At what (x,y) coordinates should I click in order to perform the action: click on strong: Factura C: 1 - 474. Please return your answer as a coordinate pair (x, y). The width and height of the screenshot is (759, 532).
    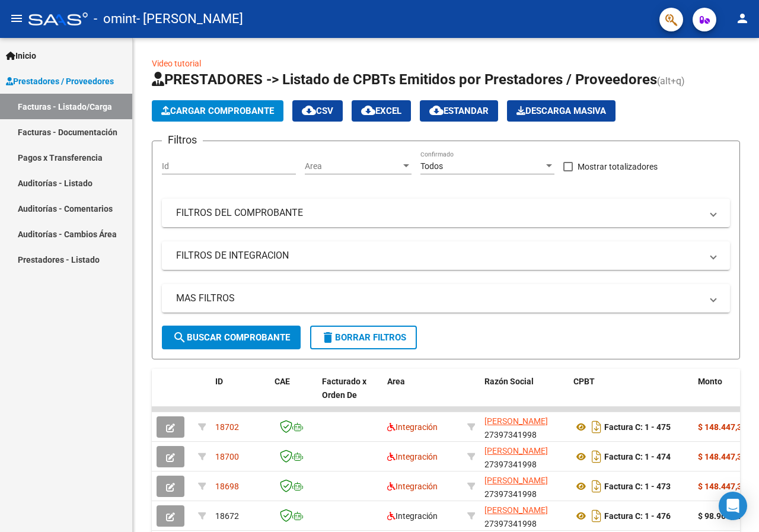
    Looking at the image, I should click on (638, 457).